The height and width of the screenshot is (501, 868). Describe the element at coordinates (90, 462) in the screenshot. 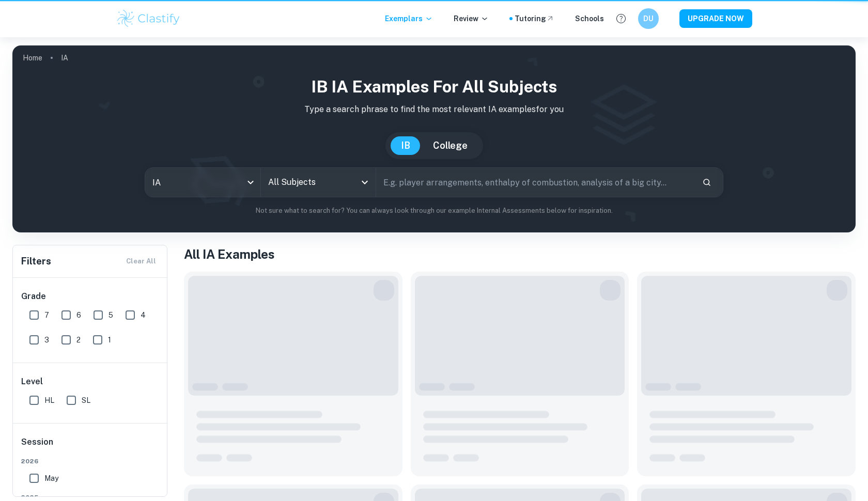

I see `span: 2026` at that location.